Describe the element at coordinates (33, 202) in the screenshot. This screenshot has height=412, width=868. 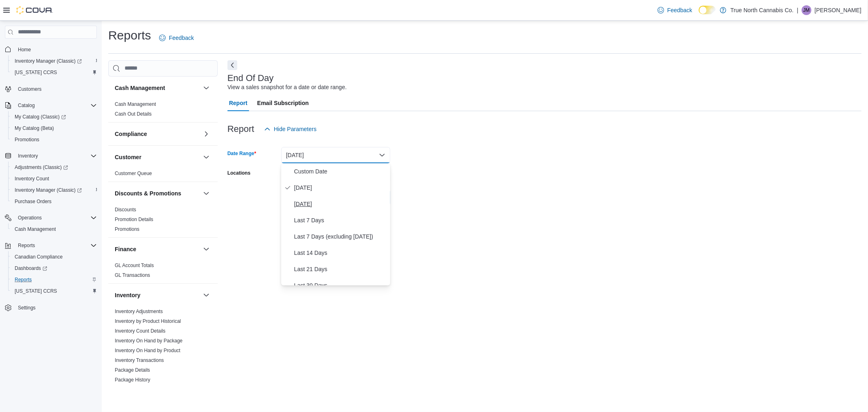
I see `a: Purchase Orders` at that location.